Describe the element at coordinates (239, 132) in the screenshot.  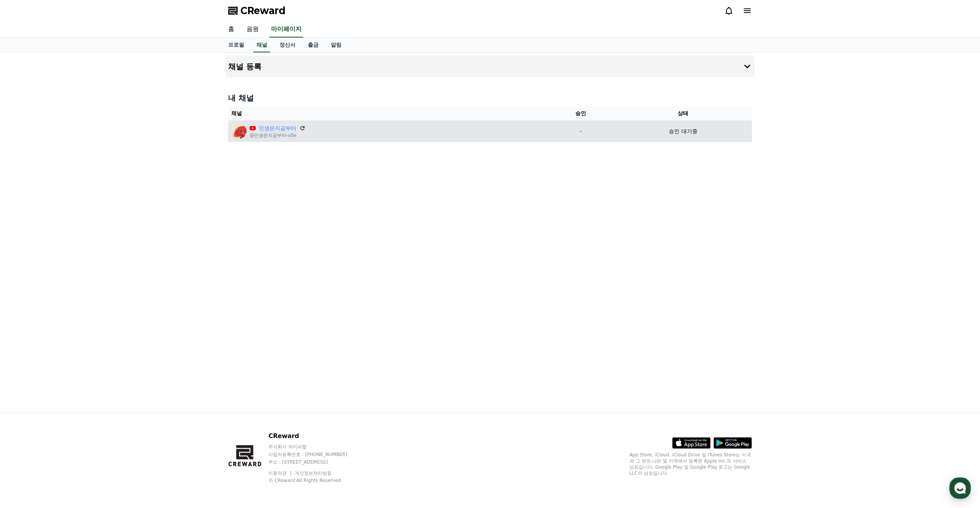
I see `img: 인생은지금부터` at that location.